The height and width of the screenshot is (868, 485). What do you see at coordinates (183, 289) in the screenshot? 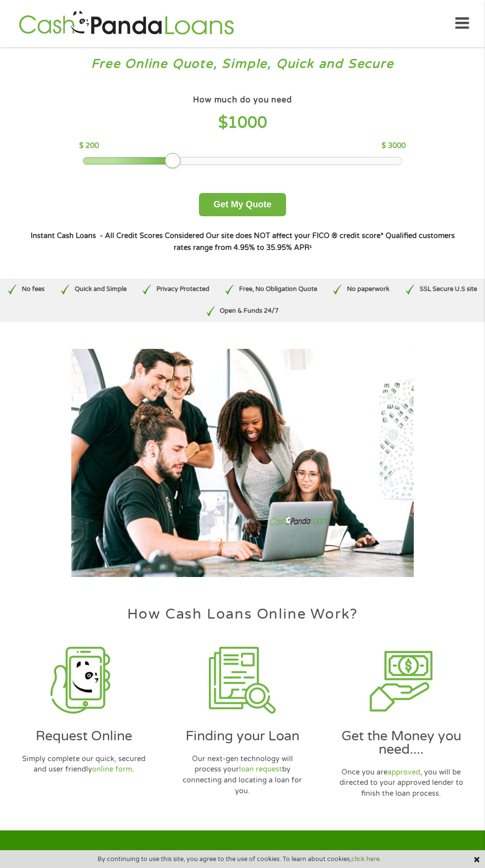
I see `p: Privacy Protected` at bounding box center [183, 289].